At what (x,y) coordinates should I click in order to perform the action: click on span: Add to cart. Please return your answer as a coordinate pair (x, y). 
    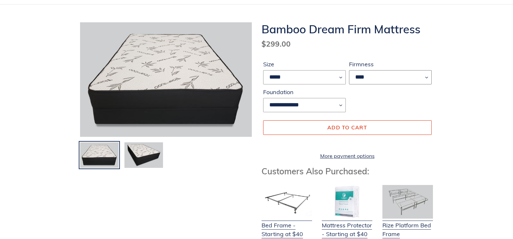
    Looking at the image, I should click on (347, 128).